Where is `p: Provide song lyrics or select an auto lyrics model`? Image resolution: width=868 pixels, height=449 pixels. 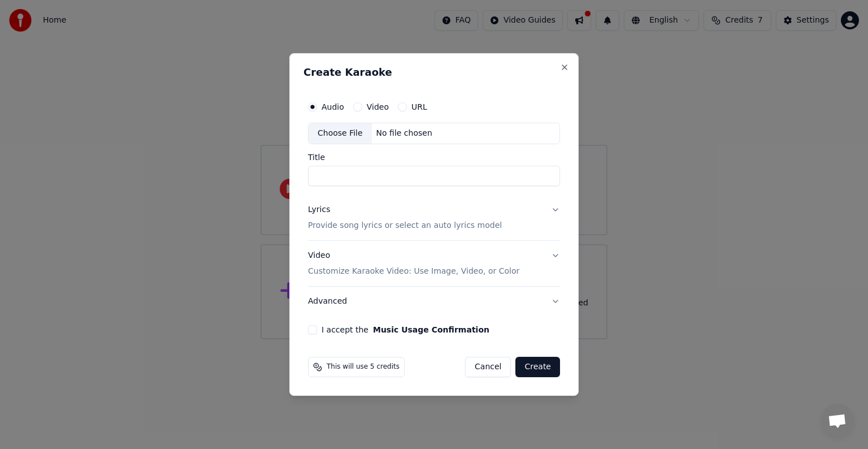 p: Provide song lyrics or select an auto lyrics model is located at coordinates (405, 226).